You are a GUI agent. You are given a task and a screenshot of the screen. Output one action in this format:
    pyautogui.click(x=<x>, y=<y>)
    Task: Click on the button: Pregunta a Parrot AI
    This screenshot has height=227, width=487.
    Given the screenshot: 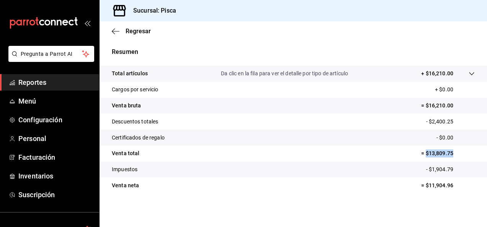 What is the action you would take?
    pyautogui.click(x=51, y=54)
    